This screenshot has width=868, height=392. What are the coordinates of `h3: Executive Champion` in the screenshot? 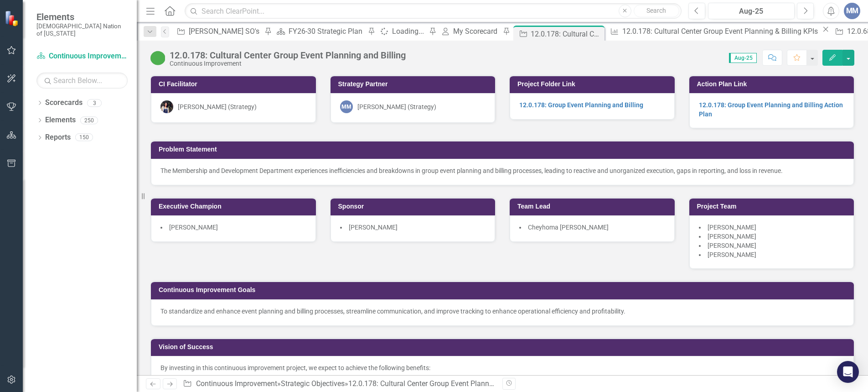 It's located at (234, 206).